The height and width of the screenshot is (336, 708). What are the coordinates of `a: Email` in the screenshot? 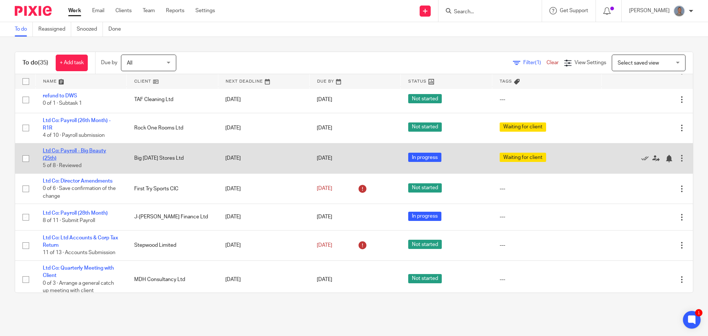 It's located at (98, 11).